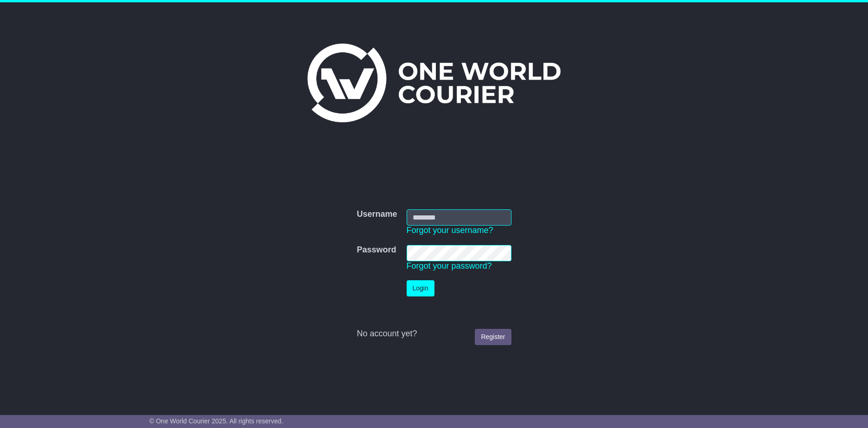  What do you see at coordinates (421, 288) in the screenshot?
I see `button: Login` at bounding box center [421, 288].